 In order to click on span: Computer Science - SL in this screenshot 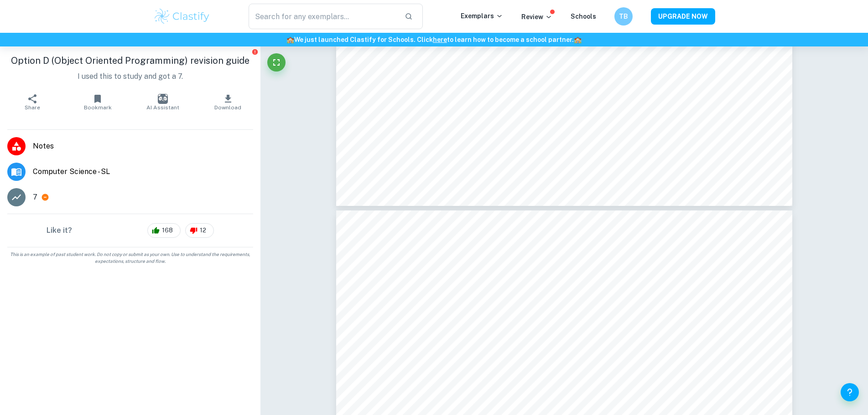, I will do `click(143, 172)`.